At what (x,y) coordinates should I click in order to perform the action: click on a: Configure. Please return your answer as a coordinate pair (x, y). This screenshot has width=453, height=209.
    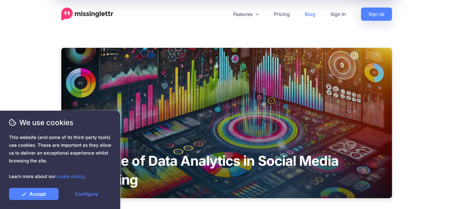
    Looking at the image, I should click on (86, 194).